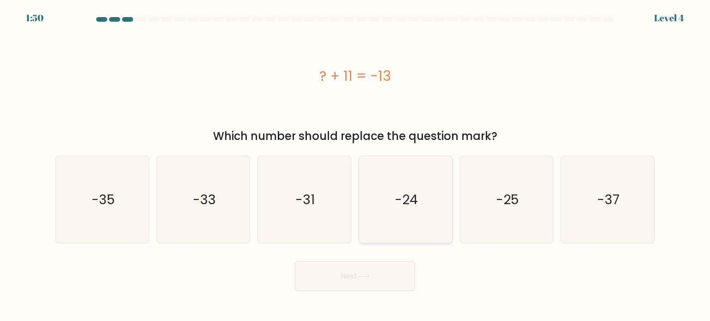 This screenshot has height=321, width=710. I want to click on div: Level 4, so click(668, 18).